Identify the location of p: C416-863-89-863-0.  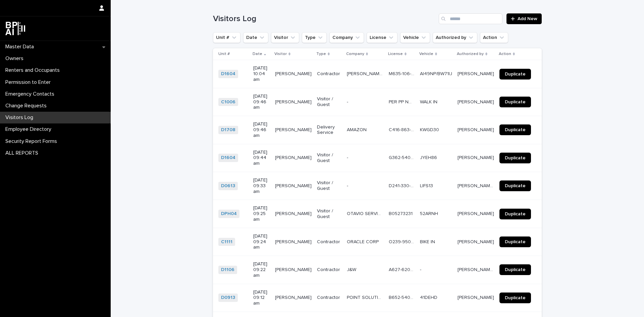
(402, 129).